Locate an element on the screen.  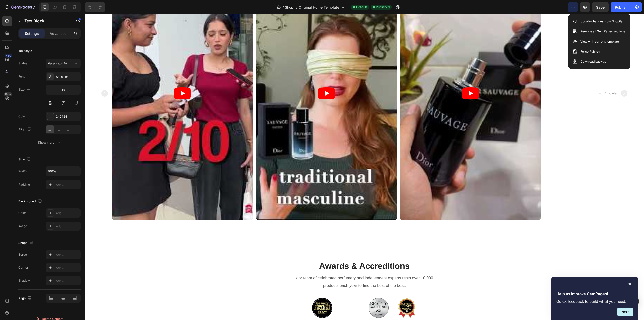
span: Save is located at coordinates (600, 7).